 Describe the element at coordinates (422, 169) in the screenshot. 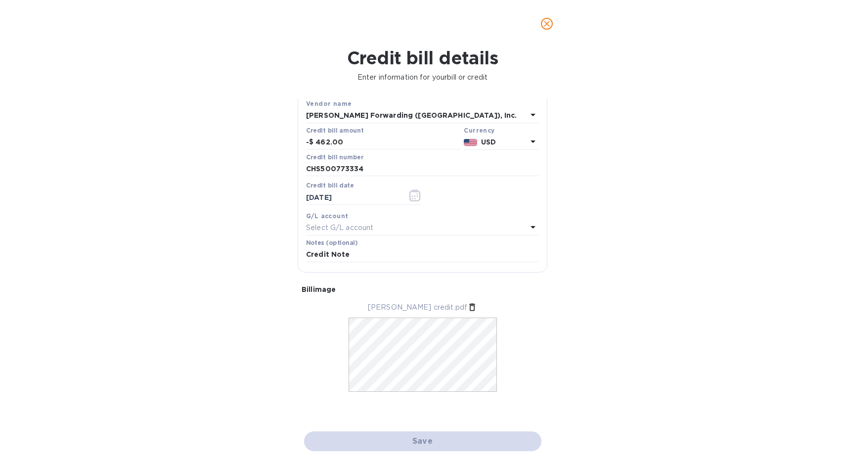

I see `input: Enter bill number` at that location.